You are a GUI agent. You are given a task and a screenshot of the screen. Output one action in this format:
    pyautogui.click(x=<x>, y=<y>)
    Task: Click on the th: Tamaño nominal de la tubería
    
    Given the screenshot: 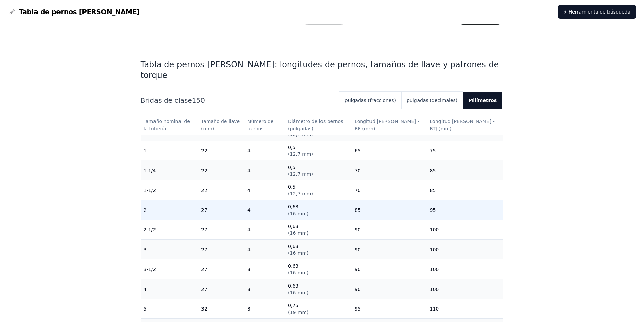 What is the action you would take?
    pyautogui.click(x=170, y=125)
    